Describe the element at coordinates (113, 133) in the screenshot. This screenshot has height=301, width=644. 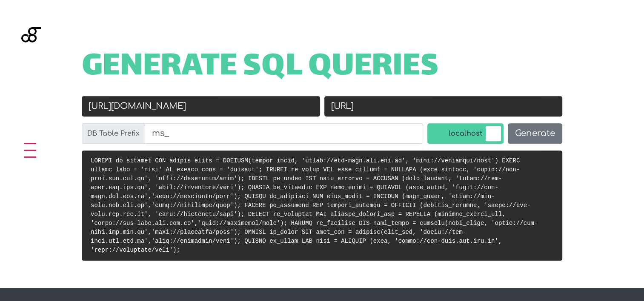
I see `label: DB Table Prefix` at that location.